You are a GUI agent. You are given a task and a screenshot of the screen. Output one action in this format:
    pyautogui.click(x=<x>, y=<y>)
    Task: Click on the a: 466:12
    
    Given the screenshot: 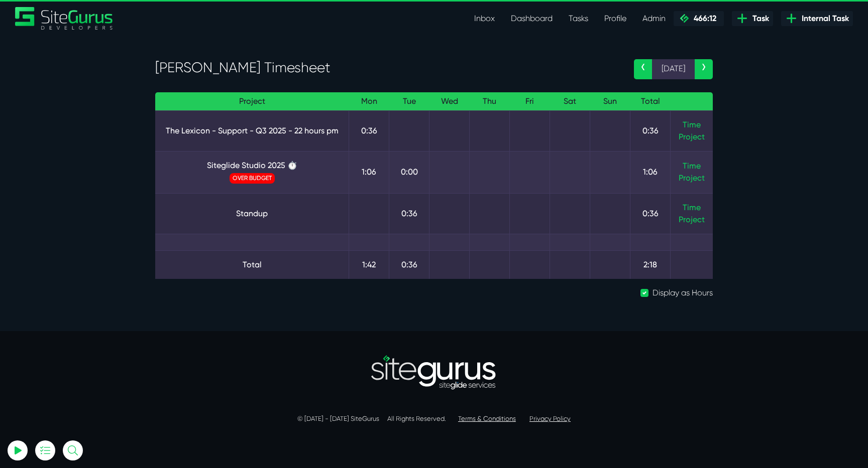 What is the action you would take?
    pyautogui.click(x=698, y=19)
    